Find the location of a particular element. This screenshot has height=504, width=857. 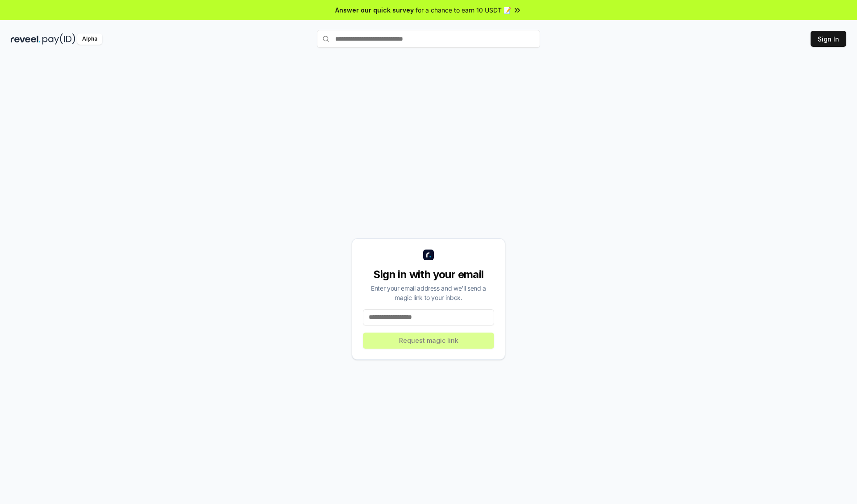

img: reveel_dark is located at coordinates (25, 39).